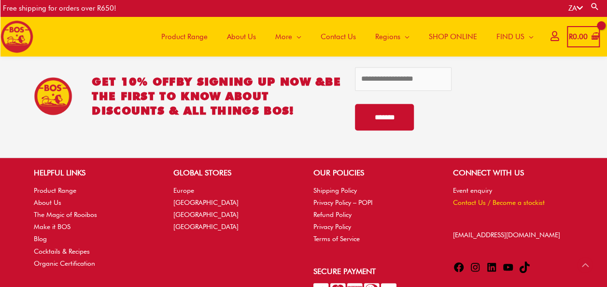 The width and height of the screenshot is (607, 287). I want to click on nav: GLOBAL STORES, so click(233, 209).